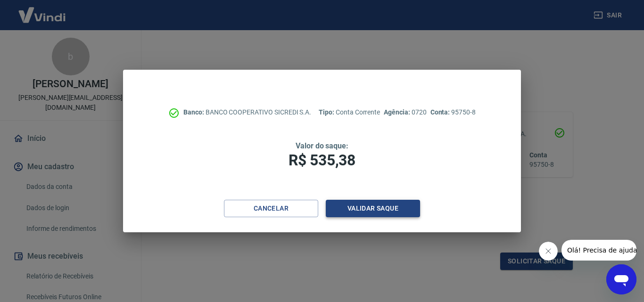  What do you see at coordinates (327, 112) in the screenshot?
I see `span: Tipo:` at bounding box center [327, 112].